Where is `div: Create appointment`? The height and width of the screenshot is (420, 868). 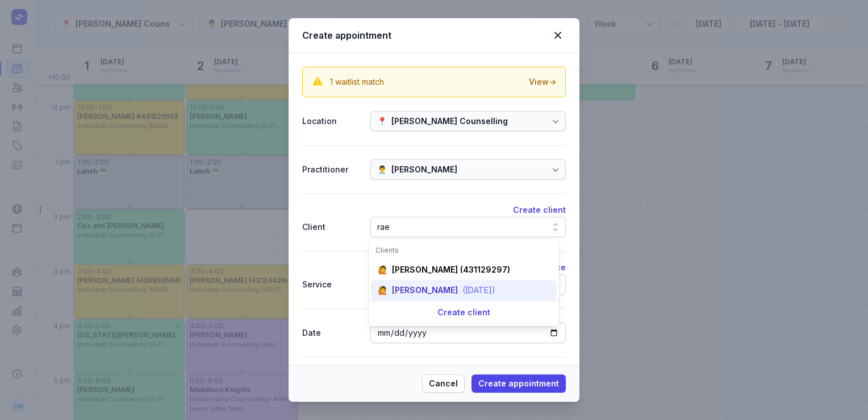
div: Create appointment is located at coordinates (426, 35).